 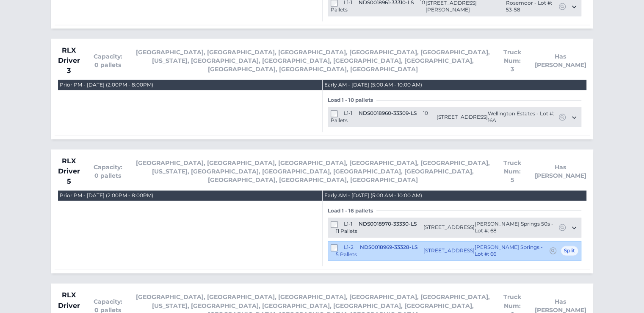 I want to click on span: 10 Pallets, so click(x=379, y=117).